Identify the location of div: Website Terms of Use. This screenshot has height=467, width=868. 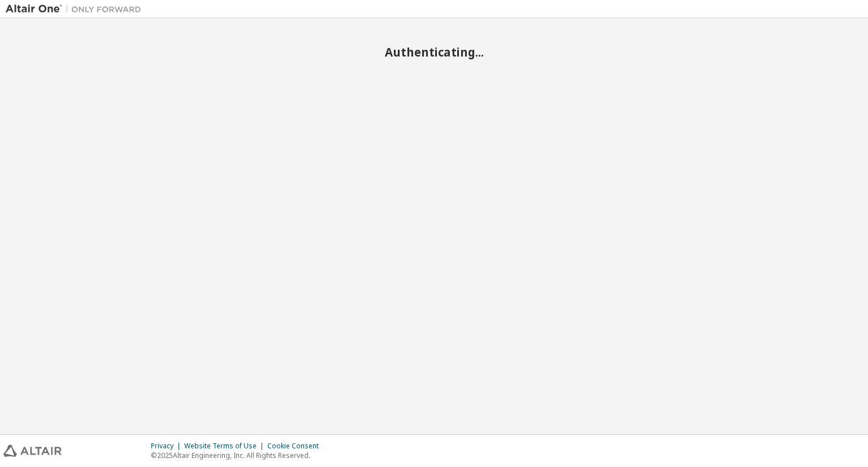
(226, 446).